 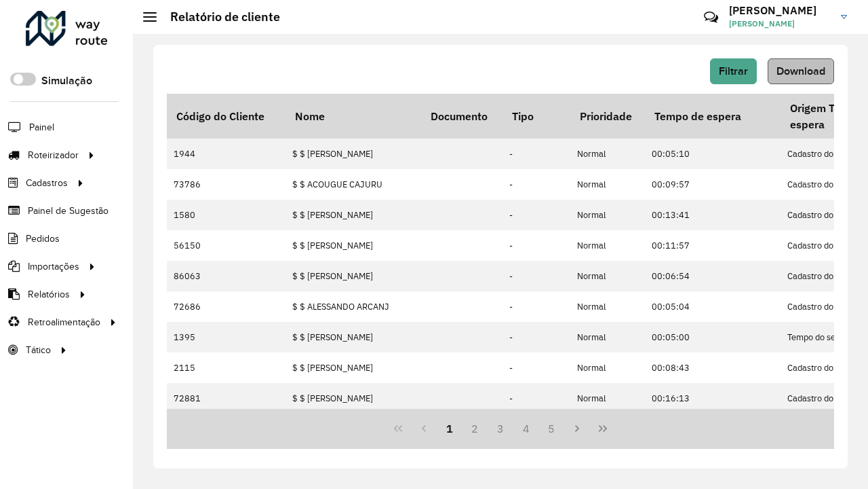 What do you see at coordinates (67, 80) in the screenshot?
I see `label: Simulação` at bounding box center [67, 80].